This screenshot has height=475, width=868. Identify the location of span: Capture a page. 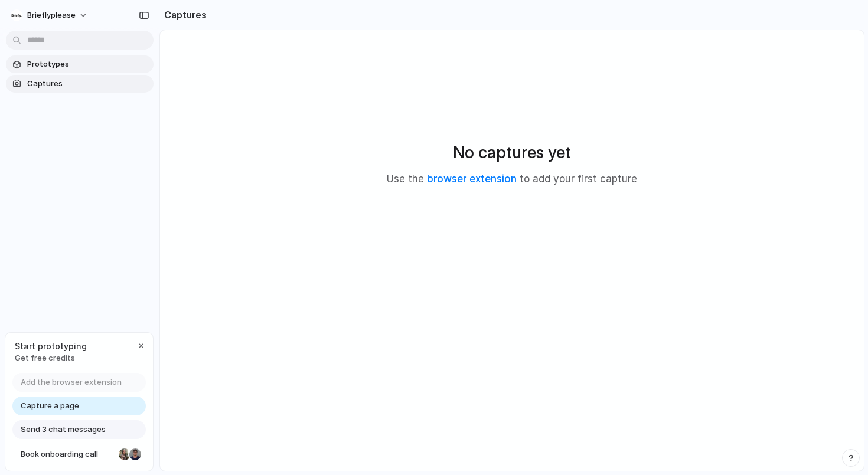
(49, 406).